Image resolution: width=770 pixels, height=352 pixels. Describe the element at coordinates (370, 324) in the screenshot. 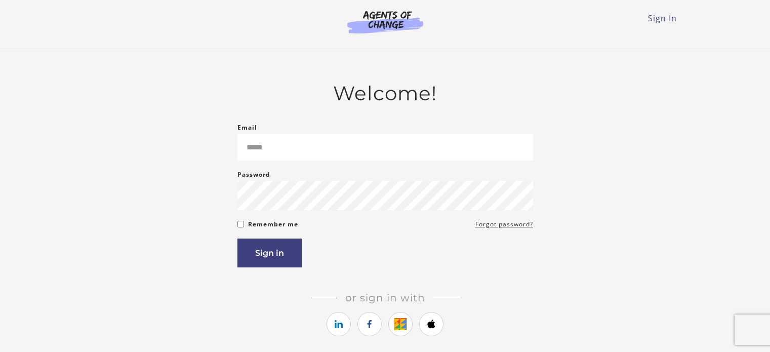

I see `a: https://courses.thinkific.com/users/auth/facebook?ss%5Breferral%5D=&ss%5Buser_return_to%5D=&ss%5B...` at that location.